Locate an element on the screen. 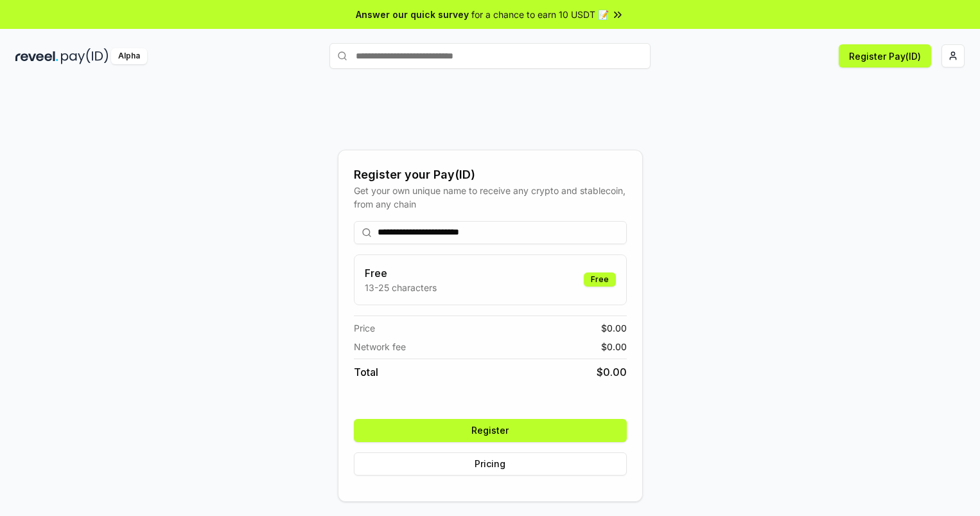  button: Register is located at coordinates (490, 431).